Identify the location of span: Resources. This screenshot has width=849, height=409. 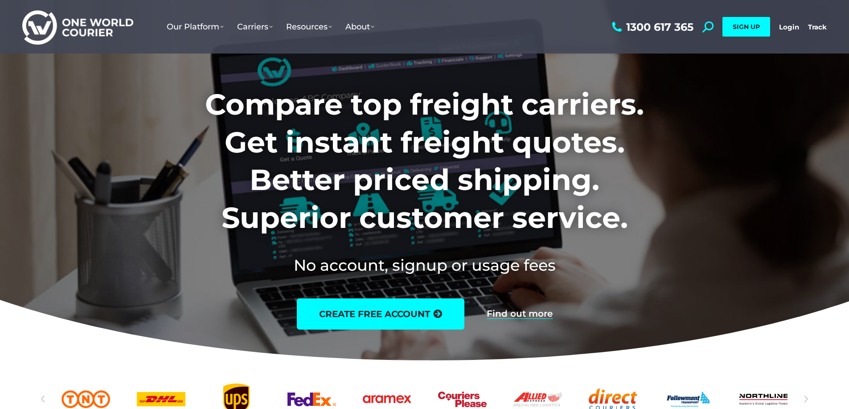
(309, 27).